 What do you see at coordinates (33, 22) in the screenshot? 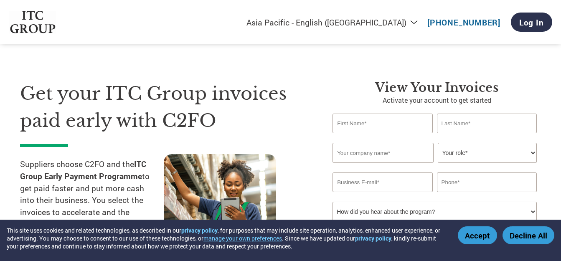
I see `img: ITC Group` at bounding box center [33, 22].